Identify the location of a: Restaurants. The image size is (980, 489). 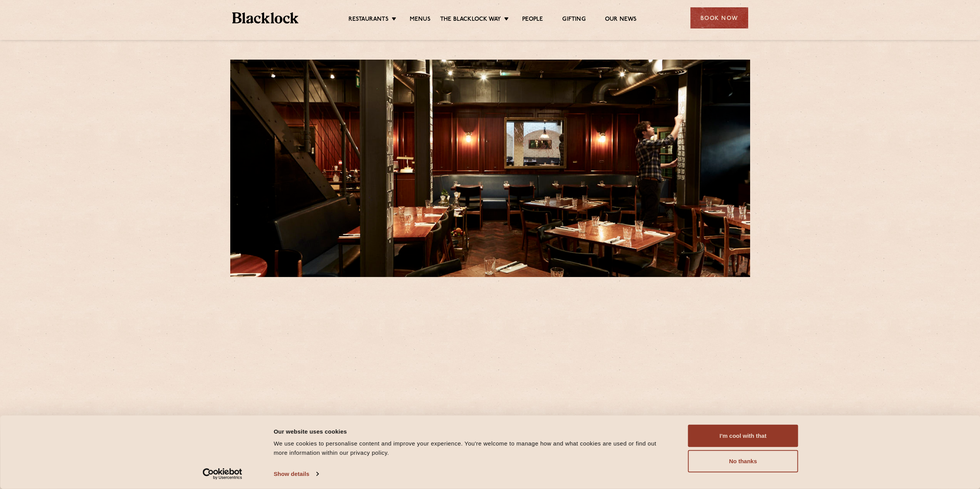
(368, 20).